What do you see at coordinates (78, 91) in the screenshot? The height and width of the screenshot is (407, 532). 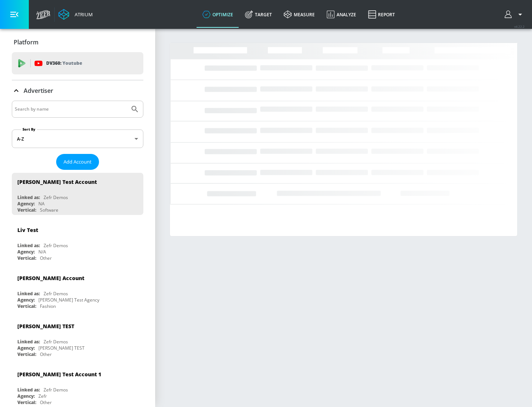 I see `div: Advertiser` at bounding box center [78, 91].